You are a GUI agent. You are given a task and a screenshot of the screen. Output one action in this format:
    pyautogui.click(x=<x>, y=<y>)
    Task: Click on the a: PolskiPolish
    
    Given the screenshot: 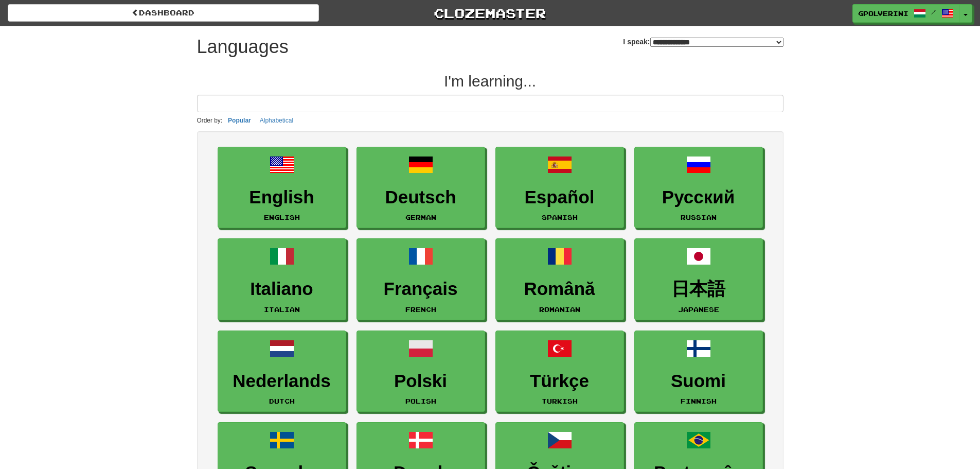 What is the action you would take?
    pyautogui.click(x=420, y=371)
    